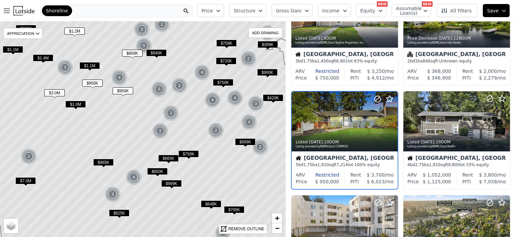  Describe the element at coordinates (343, 165) in the screenshot. I see `span: 7,214` at that location.